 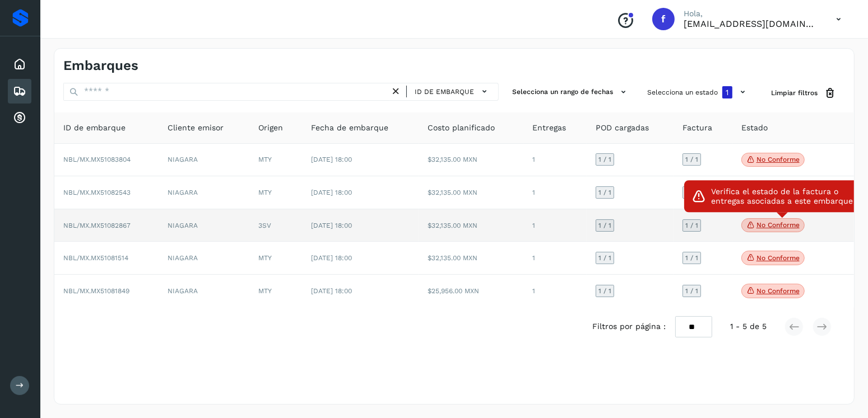 What do you see at coordinates (97, 226) in the screenshot?
I see `span: NBL/MX.MX51082867` at bounding box center [97, 226].